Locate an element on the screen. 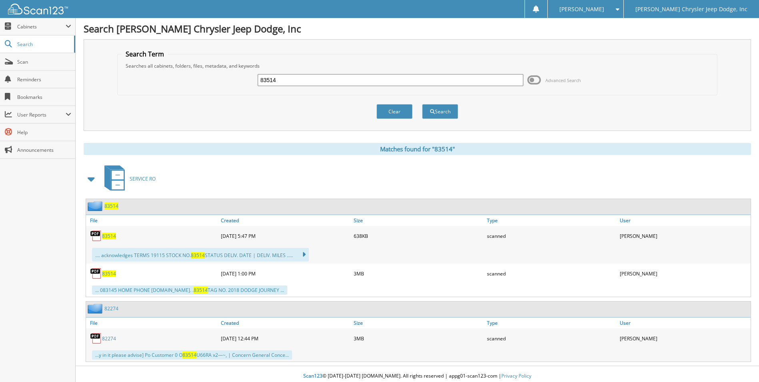 This screenshot has width=759, height=382. legend: Search Term is located at coordinates (145, 54).